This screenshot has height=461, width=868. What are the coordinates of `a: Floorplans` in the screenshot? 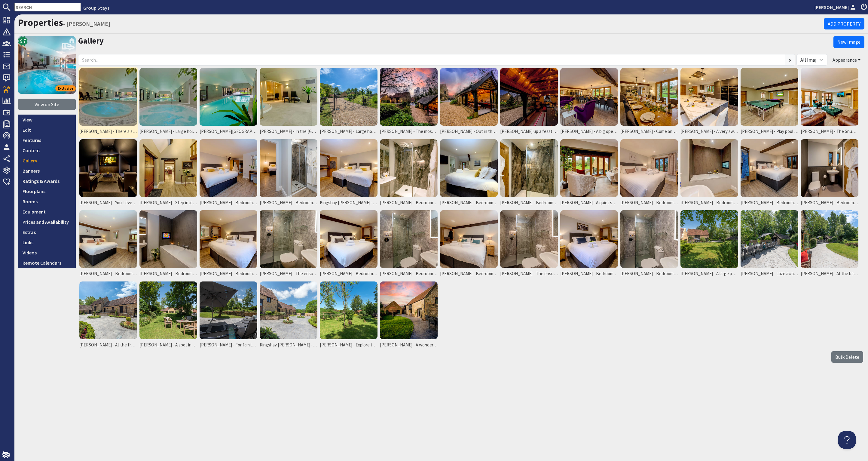 It's located at (47, 191).